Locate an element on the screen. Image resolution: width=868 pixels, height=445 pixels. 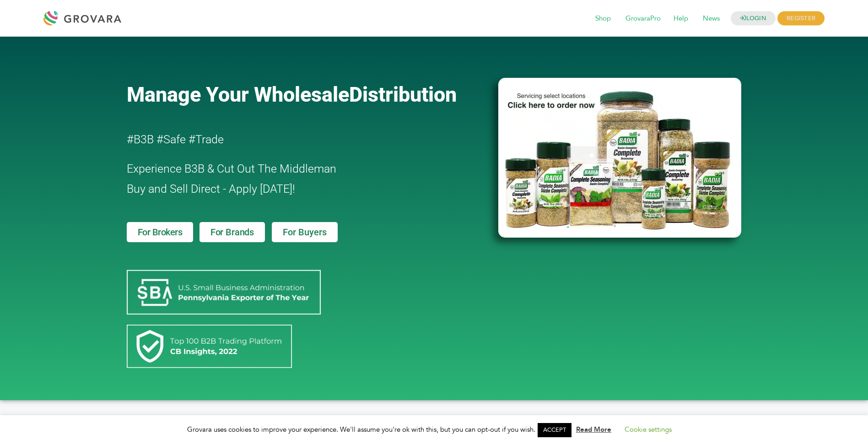
span: Distribution is located at coordinates (403, 94).